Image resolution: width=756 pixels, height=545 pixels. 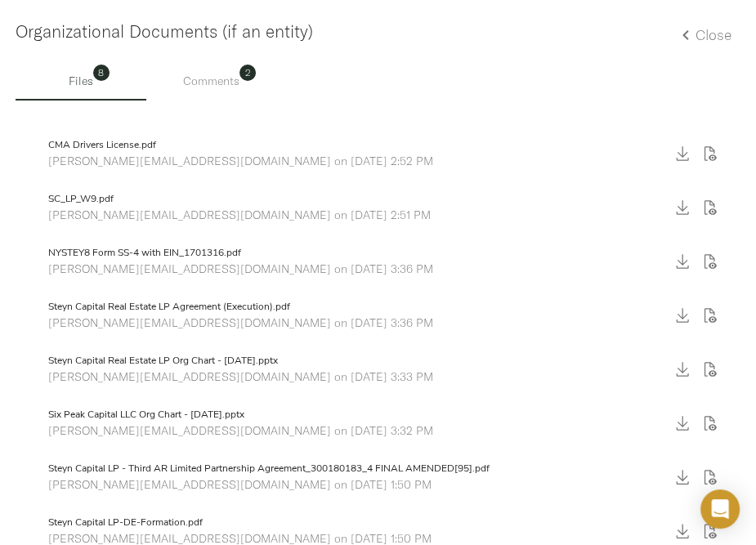 What do you see at coordinates (350, 200) in the screenshot?
I see `span: SC_LP_W9.pdf` at bounding box center [350, 200].